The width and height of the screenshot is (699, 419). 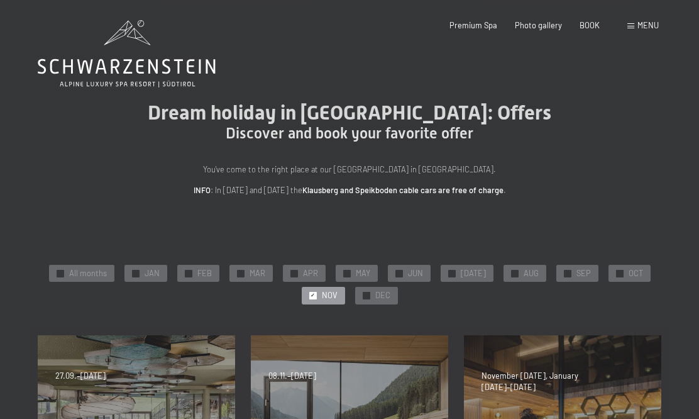 I want to click on font: MAR, so click(x=257, y=273).